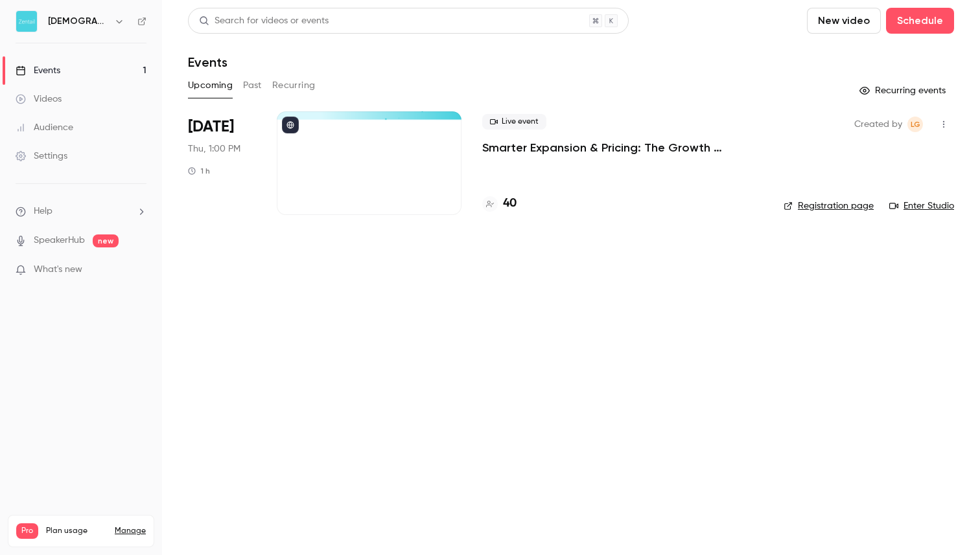 The width and height of the screenshot is (980, 555). What do you see at coordinates (844, 20) in the screenshot?
I see `button: New video` at bounding box center [844, 20].